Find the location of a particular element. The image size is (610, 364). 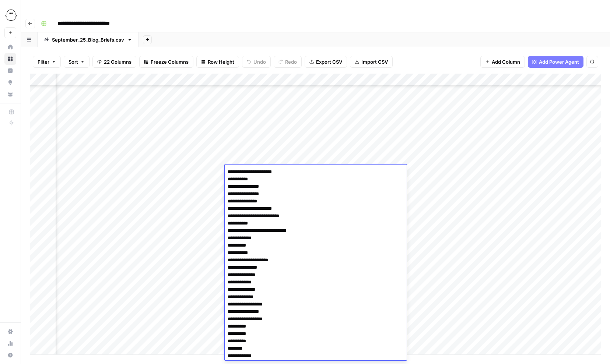

a: Usage is located at coordinates (10, 344).